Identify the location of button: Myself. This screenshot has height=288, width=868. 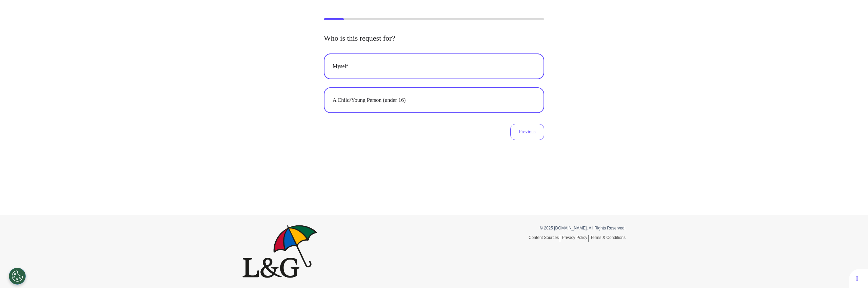
(434, 66).